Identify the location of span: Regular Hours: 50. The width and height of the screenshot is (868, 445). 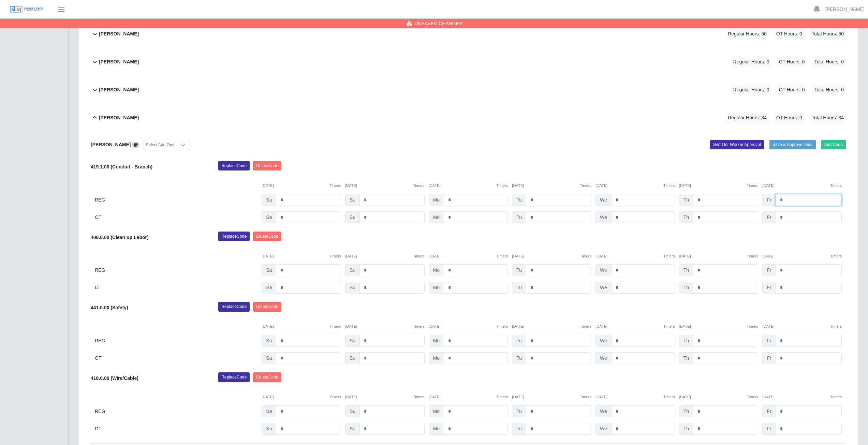
(748, 34).